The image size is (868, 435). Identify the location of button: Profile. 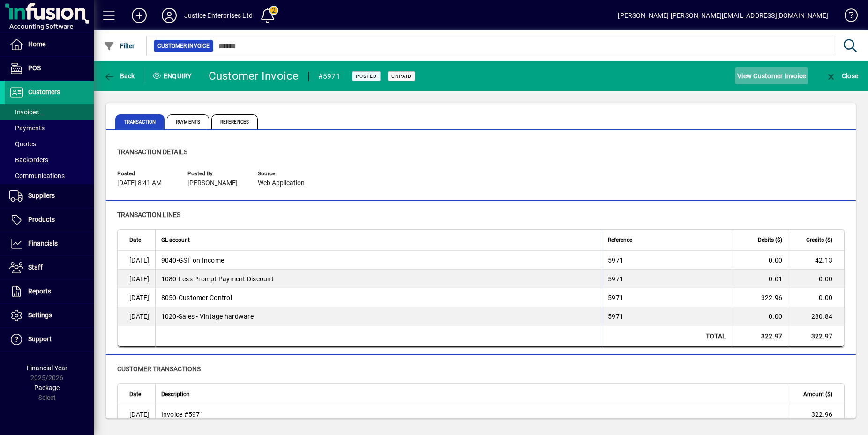
(169, 16).